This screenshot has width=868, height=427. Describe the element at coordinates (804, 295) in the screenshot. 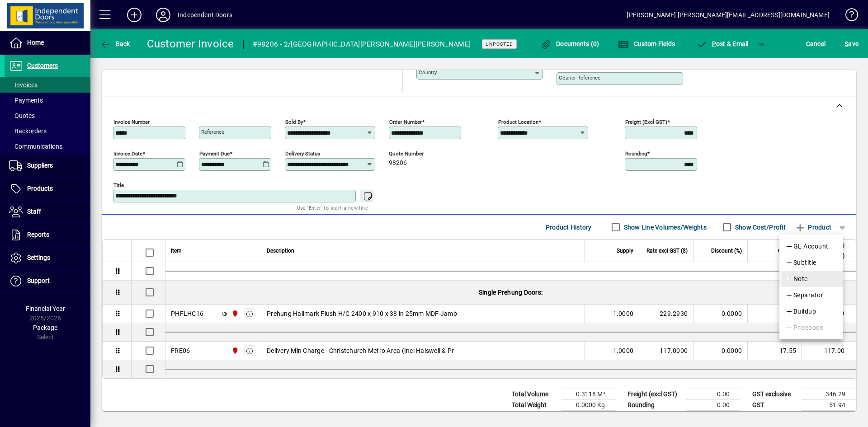

I see `span: Separator` at that location.